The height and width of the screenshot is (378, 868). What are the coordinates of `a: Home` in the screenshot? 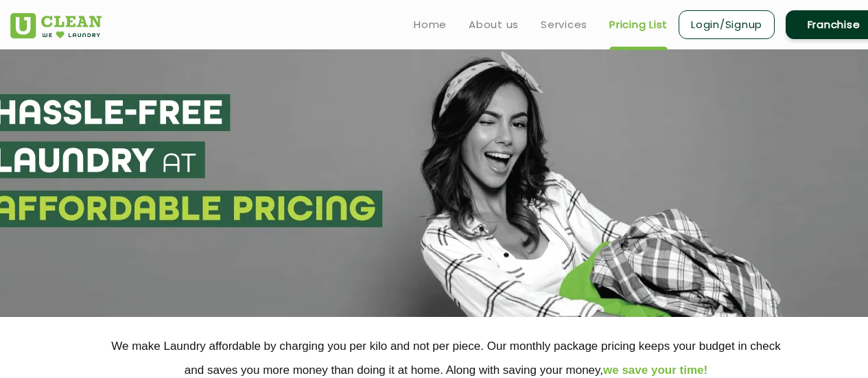 It's located at (430, 24).